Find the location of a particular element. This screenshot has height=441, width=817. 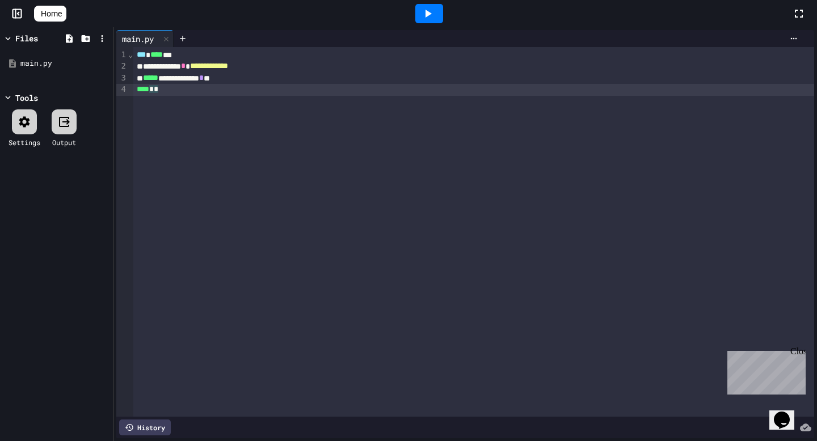

span: Home is located at coordinates (51, 14).